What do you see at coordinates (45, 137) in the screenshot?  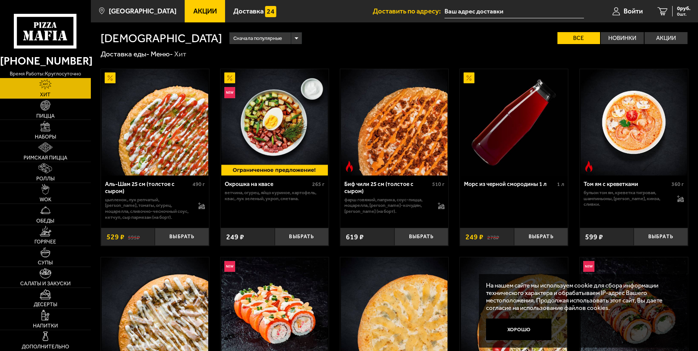 I see `span: Наборы` at bounding box center [45, 137].